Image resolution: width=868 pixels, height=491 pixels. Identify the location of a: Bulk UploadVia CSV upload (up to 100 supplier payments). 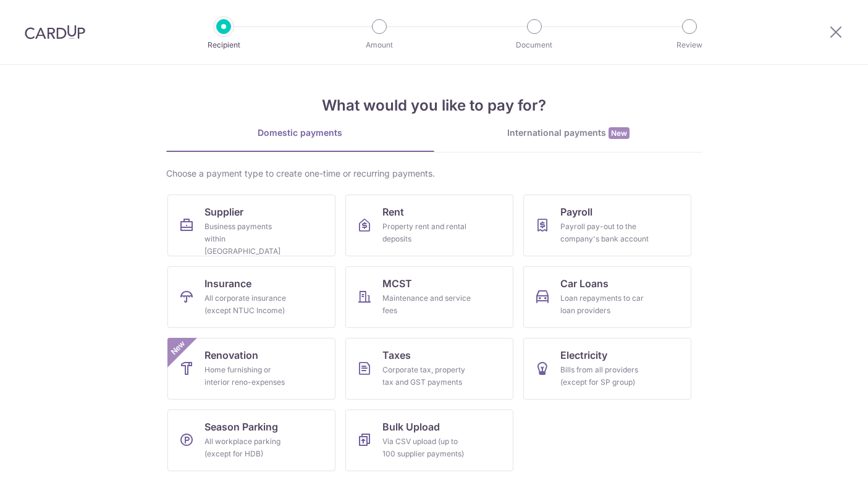
(429, 440).